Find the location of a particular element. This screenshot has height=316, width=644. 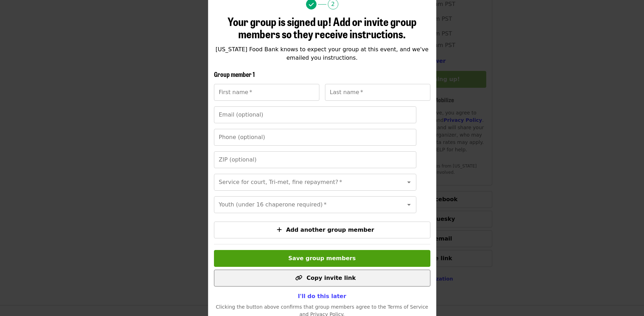

span: Save group members is located at coordinates (322, 258).